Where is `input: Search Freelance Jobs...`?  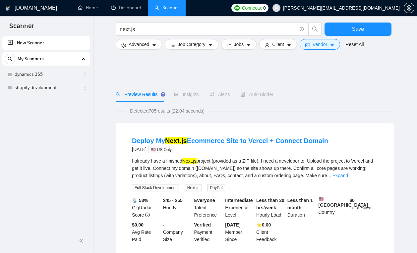
input: Search Freelance Jobs... is located at coordinates (208, 29).